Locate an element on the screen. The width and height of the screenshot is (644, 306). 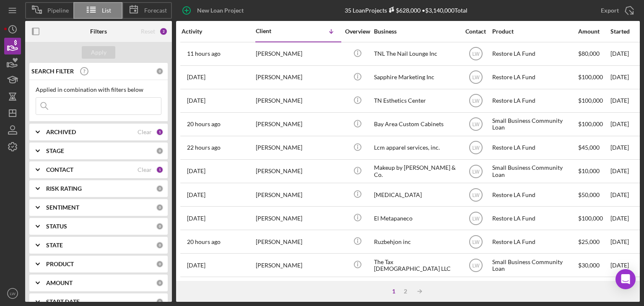
time: 2025-09-17 19:47 is located at coordinates (196, 266).